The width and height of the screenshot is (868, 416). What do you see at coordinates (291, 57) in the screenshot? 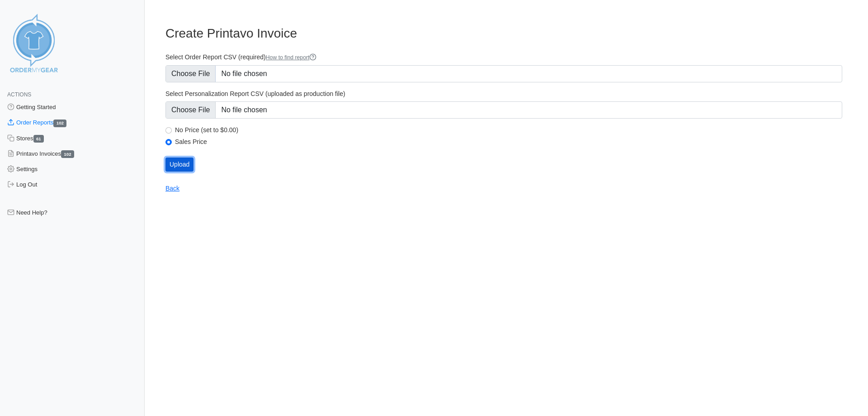
I see `a: How to find report` at bounding box center [291, 57].